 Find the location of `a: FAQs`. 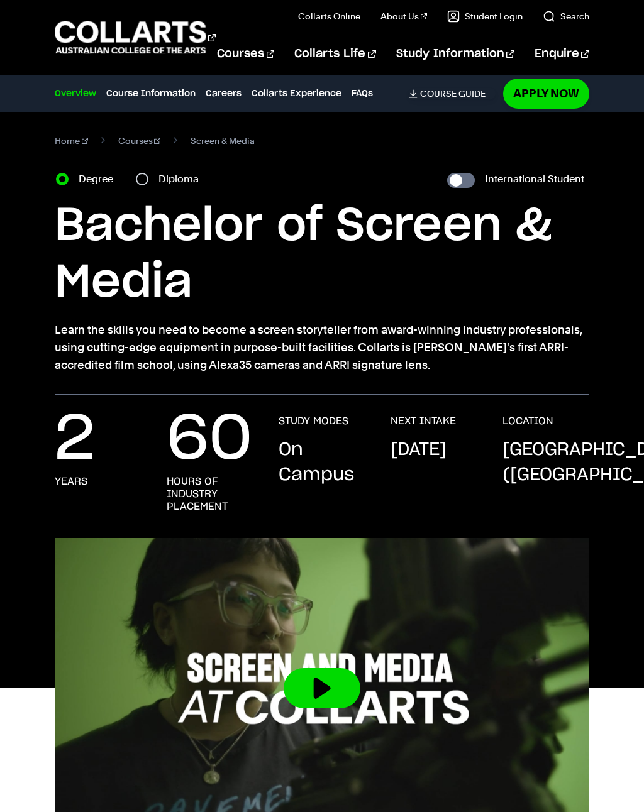

a: FAQs is located at coordinates (362, 94).